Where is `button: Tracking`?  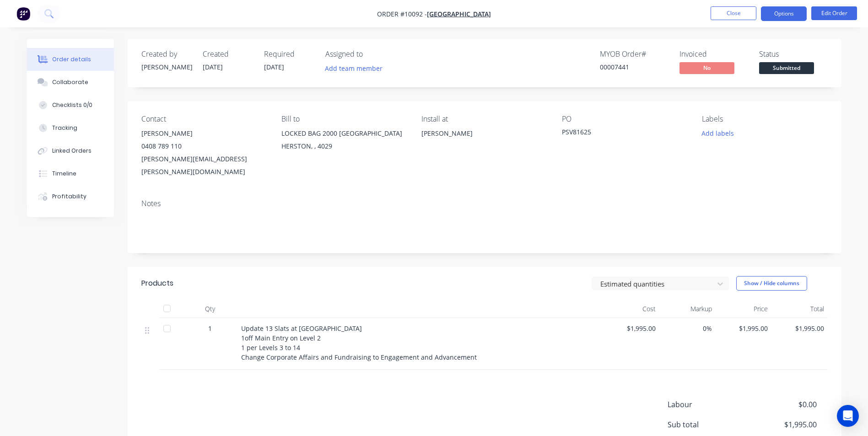 button: Tracking is located at coordinates (70, 128).